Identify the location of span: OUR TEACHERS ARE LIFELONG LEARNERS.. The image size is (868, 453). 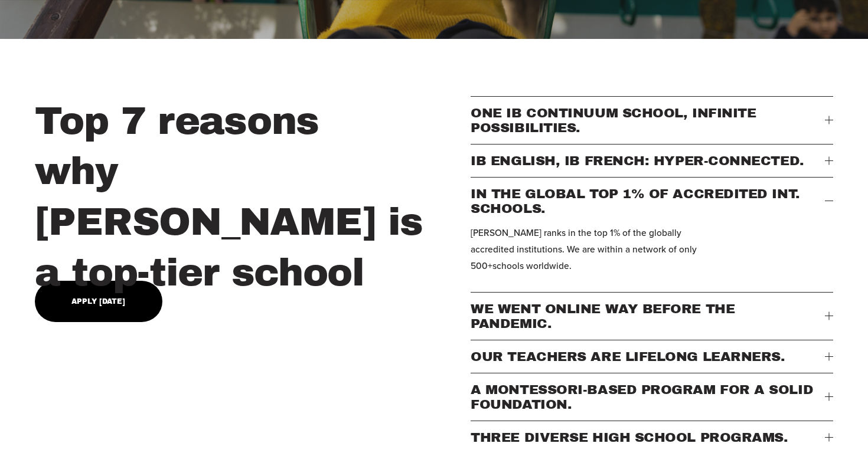
(648, 357).